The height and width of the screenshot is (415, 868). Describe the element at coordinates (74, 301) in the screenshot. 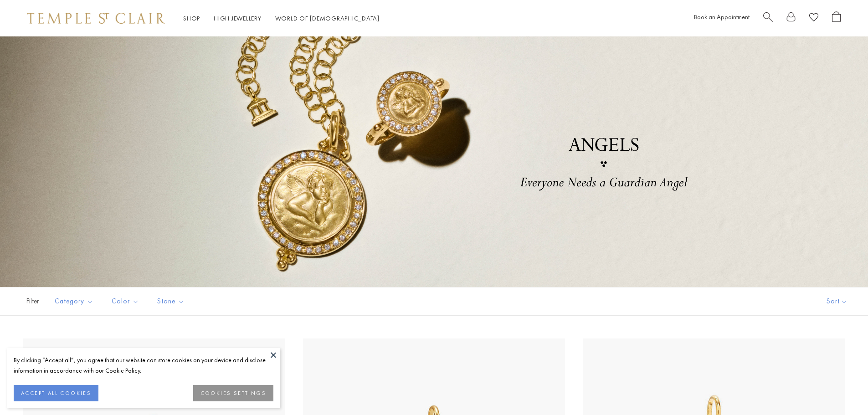

I see `button: Category` at that location.